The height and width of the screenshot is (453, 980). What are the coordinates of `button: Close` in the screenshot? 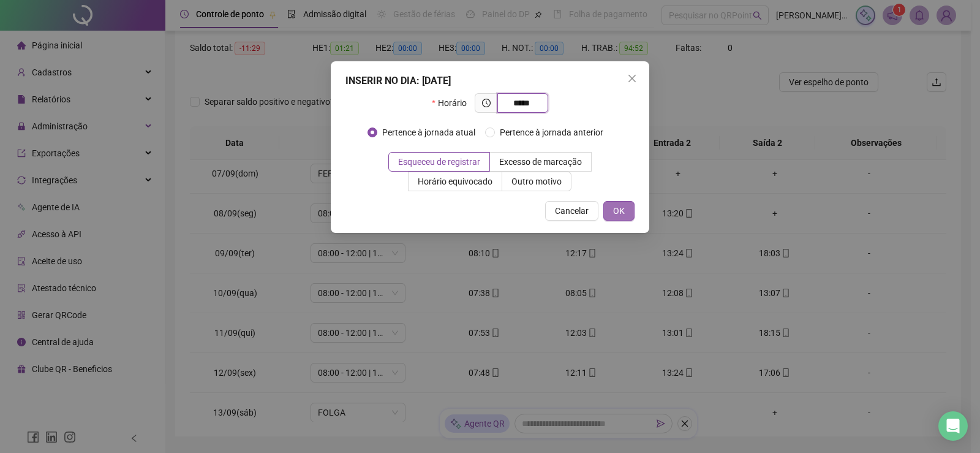 It's located at (632, 78).